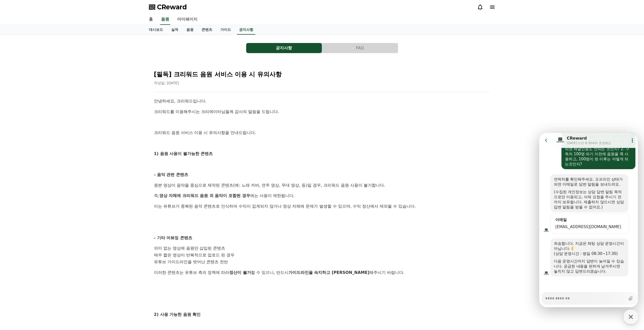  Describe the element at coordinates (175, 30) in the screenshot. I see `a: 실적` at that location.